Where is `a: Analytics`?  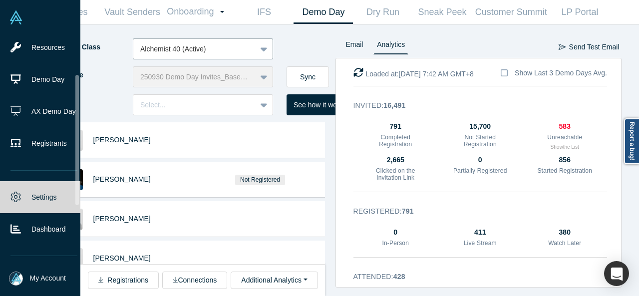
a: Analytics is located at coordinates (391, 46).